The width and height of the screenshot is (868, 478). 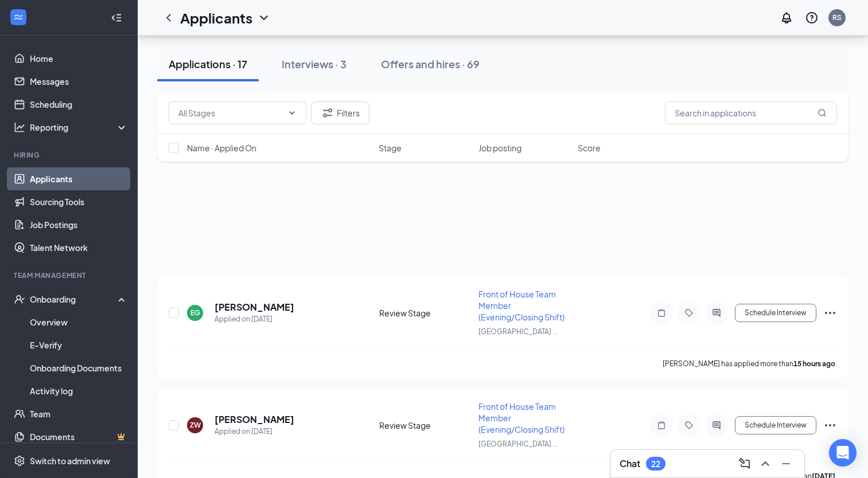 What do you see at coordinates (117, 18) in the screenshot?
I see `svg: Collapse` at bounding box center [117, 18].